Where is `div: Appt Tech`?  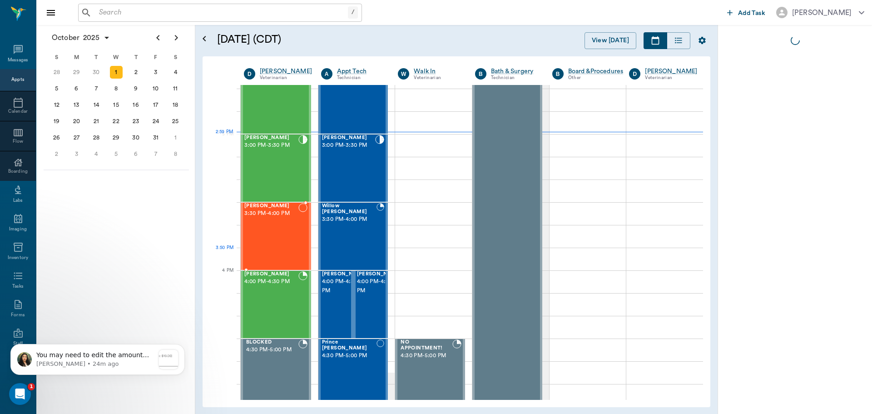
div: Appt Tech is located at coordinates (361, 71).